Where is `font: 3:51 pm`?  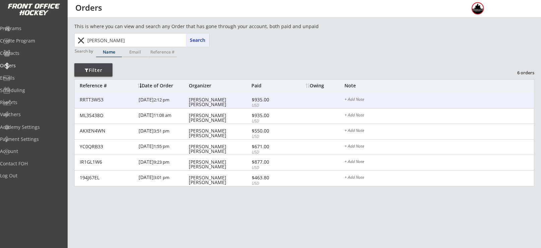 font: 3:51 pm is located at coordinates (161, 131).